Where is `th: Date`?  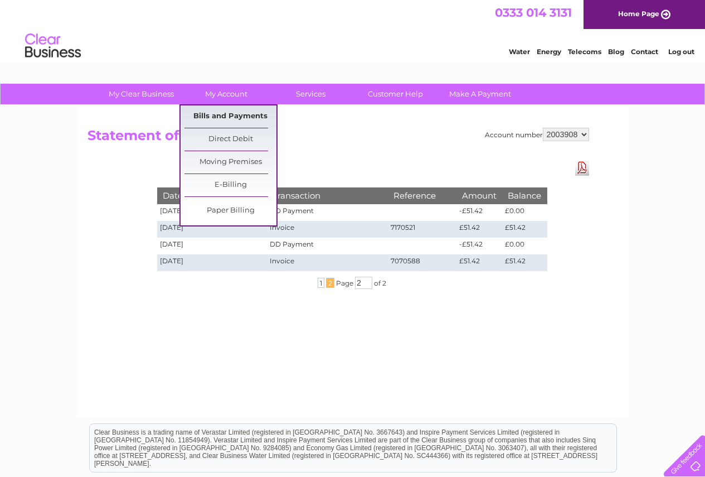 th: Date is located at coordinates (212, 195).